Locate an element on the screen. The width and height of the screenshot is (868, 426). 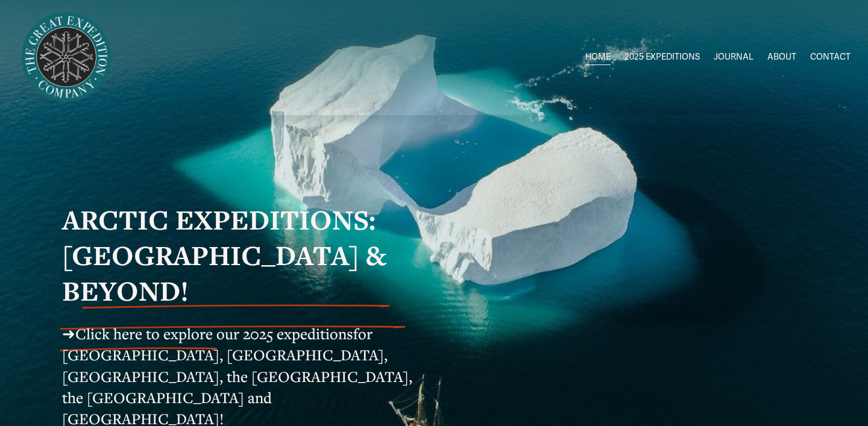
a: folder dropdown is located at coordinates (662, 57).